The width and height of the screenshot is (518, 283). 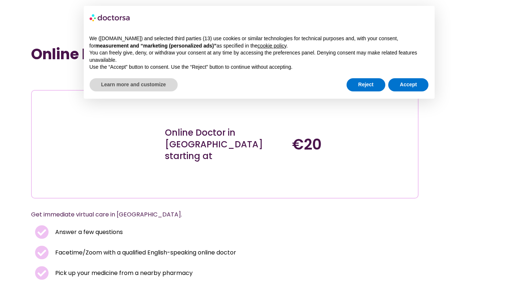 What do you see at coordinates (145, 253) in the screenshot?
I see `span: Facetime/Zoom with a qualified English-speaking online doctor` at bounding box center [145, 253].